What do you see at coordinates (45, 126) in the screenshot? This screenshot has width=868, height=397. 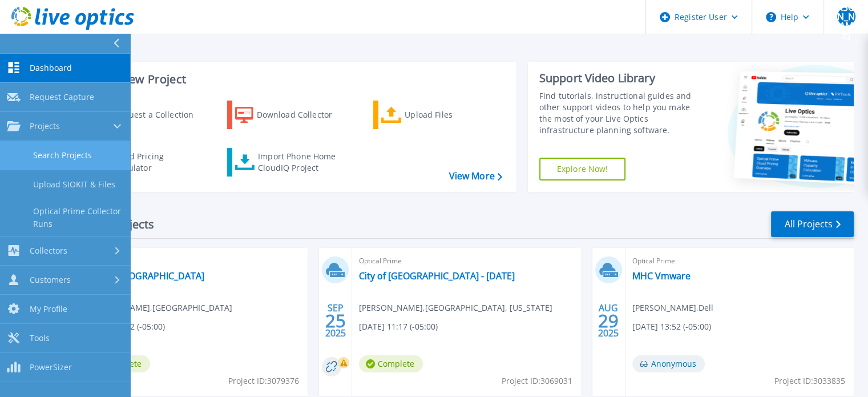 I see `span: Projects` at bounding box center [45, 126].